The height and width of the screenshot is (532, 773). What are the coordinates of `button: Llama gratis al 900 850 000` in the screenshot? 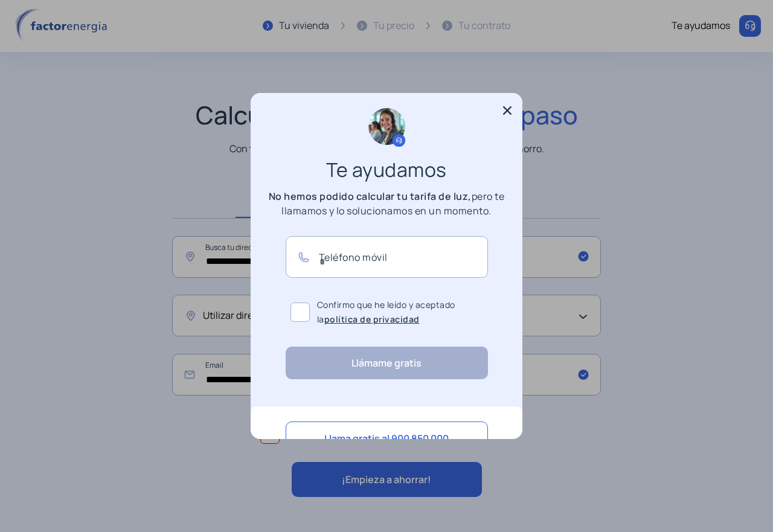 It's located at (387, 438).